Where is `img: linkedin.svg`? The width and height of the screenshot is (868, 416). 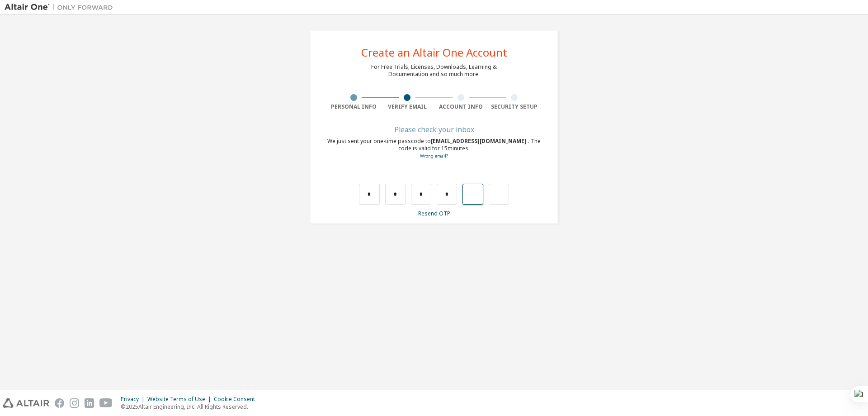
img: linkedin.svg is located at coordinates (89, 403).